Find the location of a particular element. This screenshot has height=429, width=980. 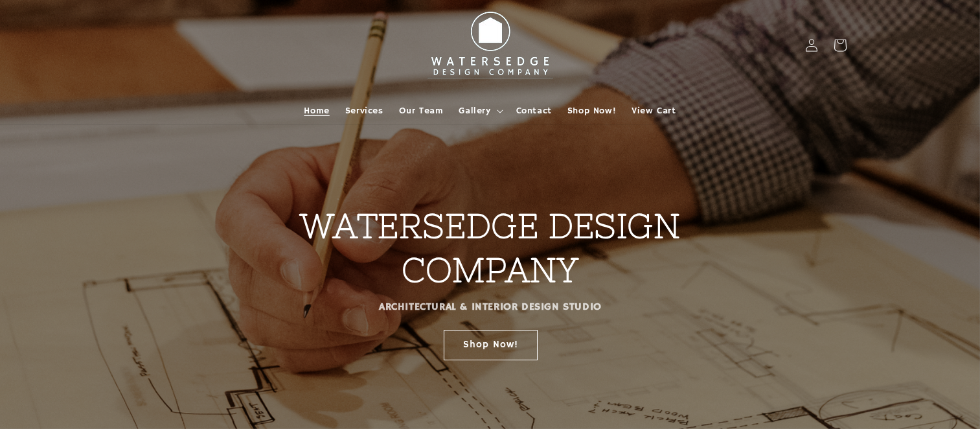

a: Contact is located at coordinates (534, 111).